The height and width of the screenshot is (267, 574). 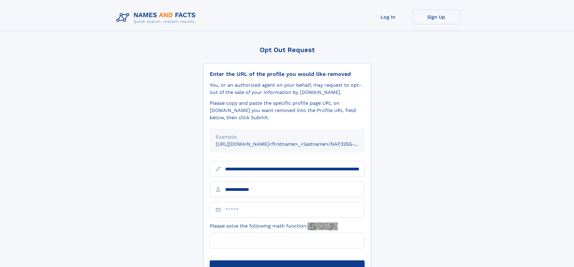 I want to click on a: Log In, so click(x=388, y=17).